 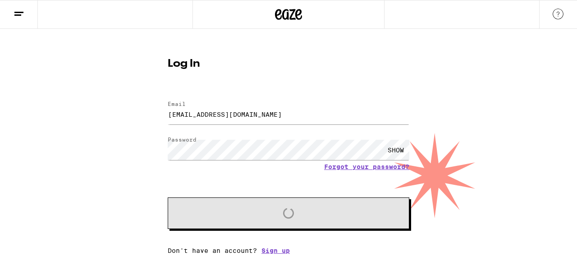 What do you see at coordinates (288, 114) in the screenshot?
I see `input: Email` at bounding box center [288, 114].